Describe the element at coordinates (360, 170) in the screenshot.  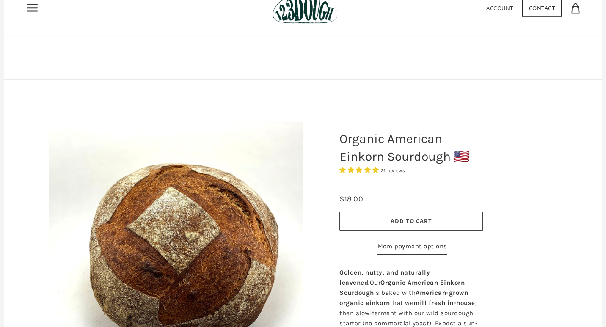
I see `span: 4.95 stars` at that location.